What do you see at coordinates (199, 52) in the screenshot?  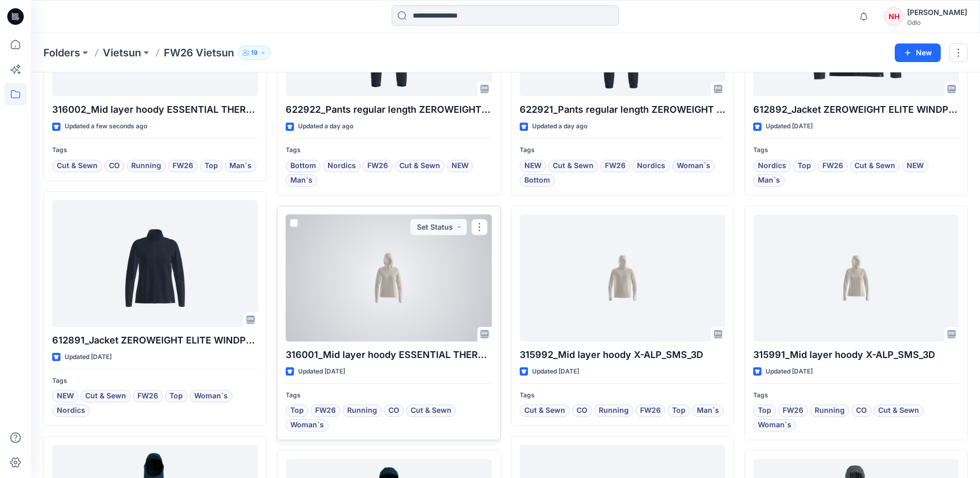 I see `p: FW26 Vietsun` at bounding box center [199, 52].